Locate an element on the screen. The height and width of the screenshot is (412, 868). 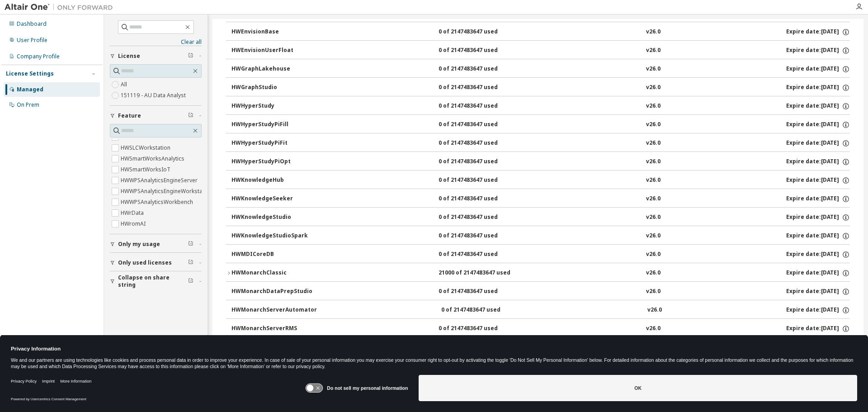
span: License is located at coordinates (129, 56).